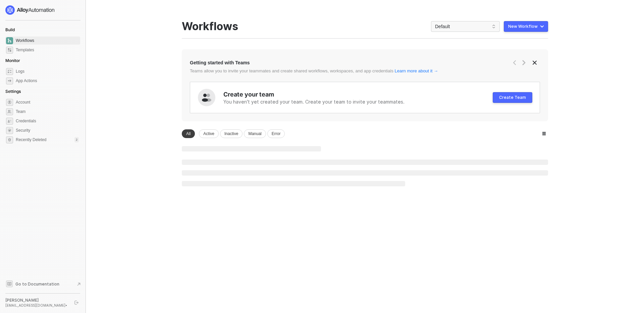 The height and width of the screenshot is (313, 644). What do you see at coordinates (526, 27) in the screenshot?
I see `button: New Workflow` at bounding box center [526, 27].